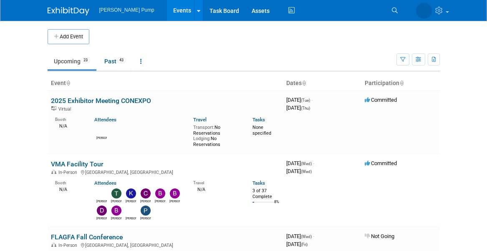  I want to click on th: Dates, so click(322, 83).